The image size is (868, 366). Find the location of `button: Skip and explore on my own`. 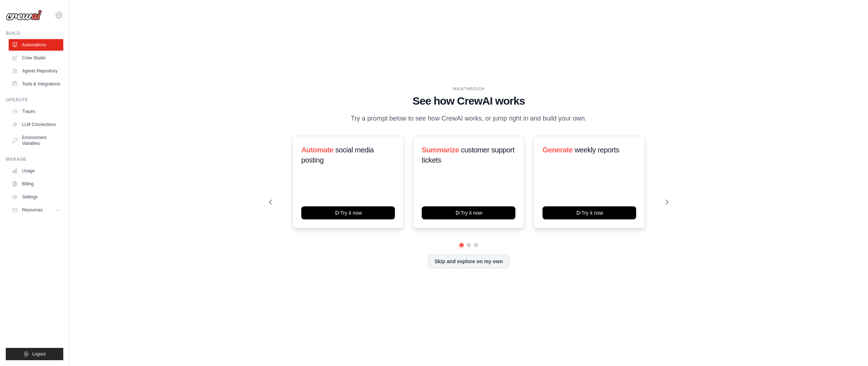

button: Skip and explore on my own is located at coordinates (468, 262).